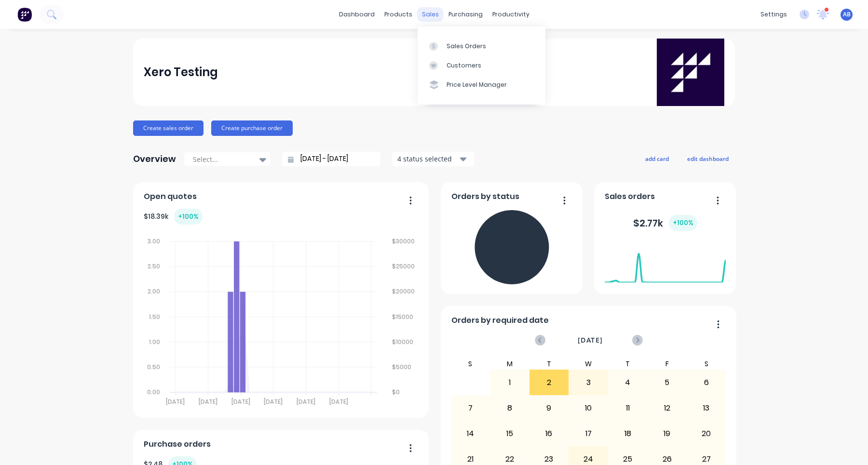 The height and width of the screenshot is (465, 868). What do you see at coordinates (511, 14) in the screenshot?
I see `div: productivity` at bounding box center [511, 14].